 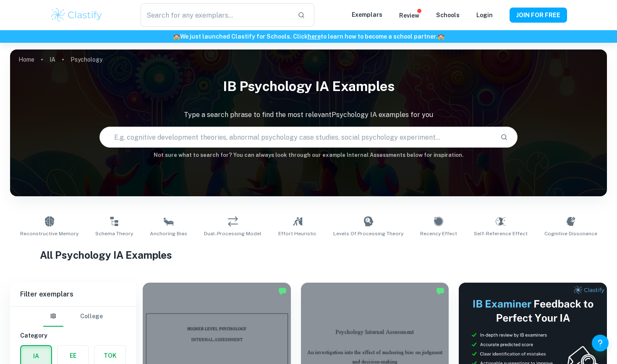 I want to click on p: Psychology, so click(x=87, y=60).